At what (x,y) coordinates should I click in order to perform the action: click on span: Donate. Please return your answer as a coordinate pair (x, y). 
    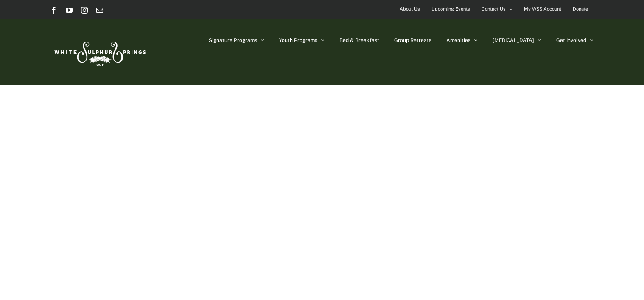
    Looking at the image, I should click on (580, 9).